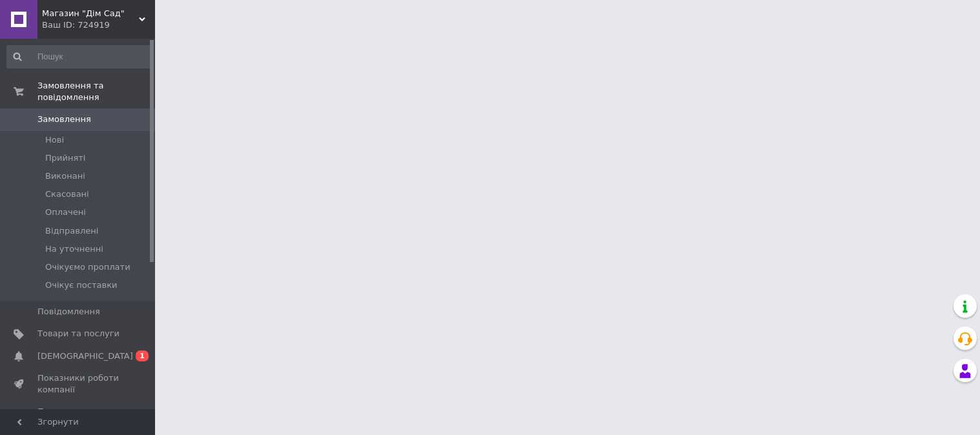 The width and height of the screenshot is (980, 435). I want to click on span: На уточненні, so click(75, 249).